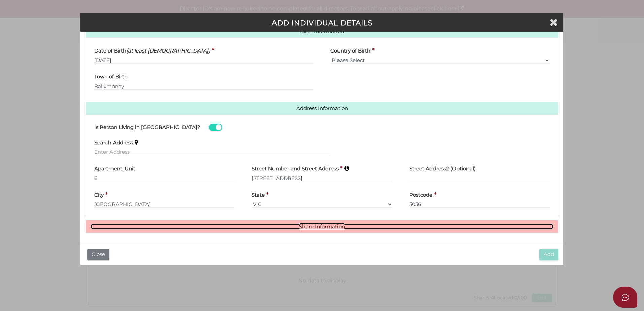 This screenshot has height=311, width=644. Describe the element at coordinates (258, 195) in the screenshot. I see `h4: State` at that location.